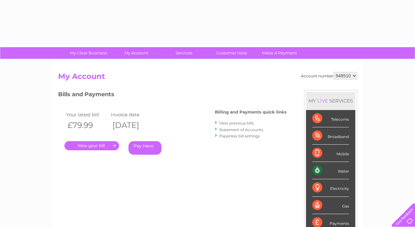 Image resolution: width=415 pixels, height=227 pixels. What do you see at coordinates (330, 153) in the screenshot?
I see `div: Mobile` at bounding box center [330, 153].